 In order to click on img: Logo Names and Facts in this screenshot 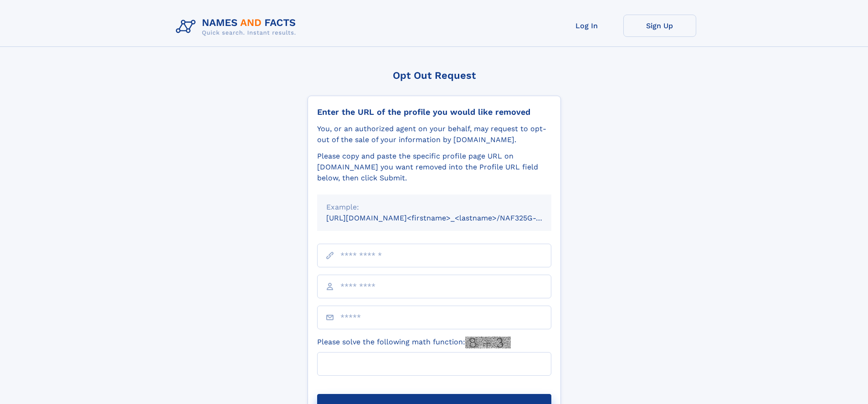, I will do `click(237, 27)`.